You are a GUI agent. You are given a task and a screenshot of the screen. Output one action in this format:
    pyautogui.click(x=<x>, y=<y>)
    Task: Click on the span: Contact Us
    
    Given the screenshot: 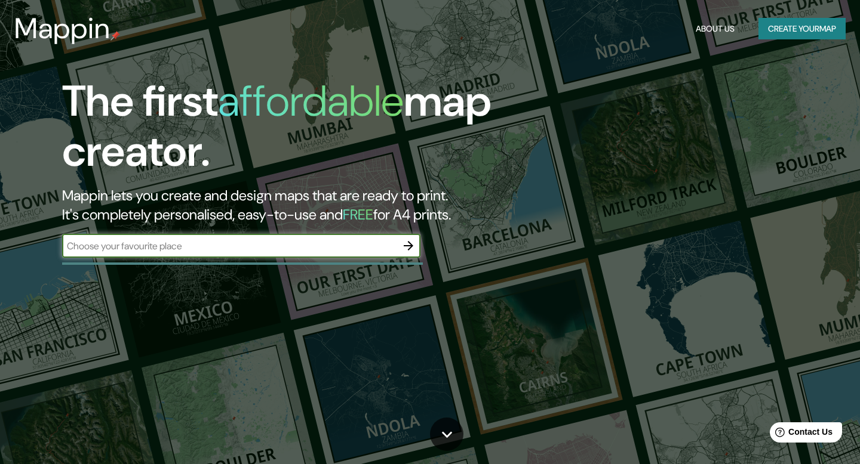 What is the action you would take?
    pyautogui.click(x=57, y=14)
    